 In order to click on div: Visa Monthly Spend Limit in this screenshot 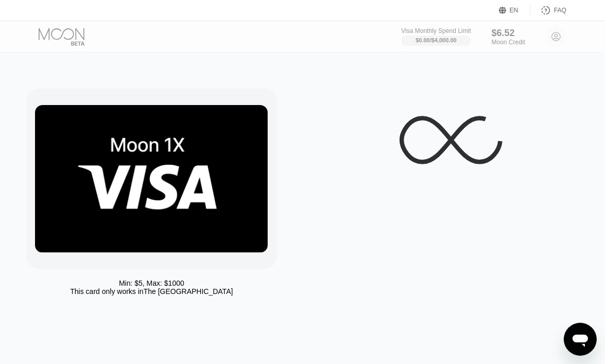, I will do `click(436, 31)`.